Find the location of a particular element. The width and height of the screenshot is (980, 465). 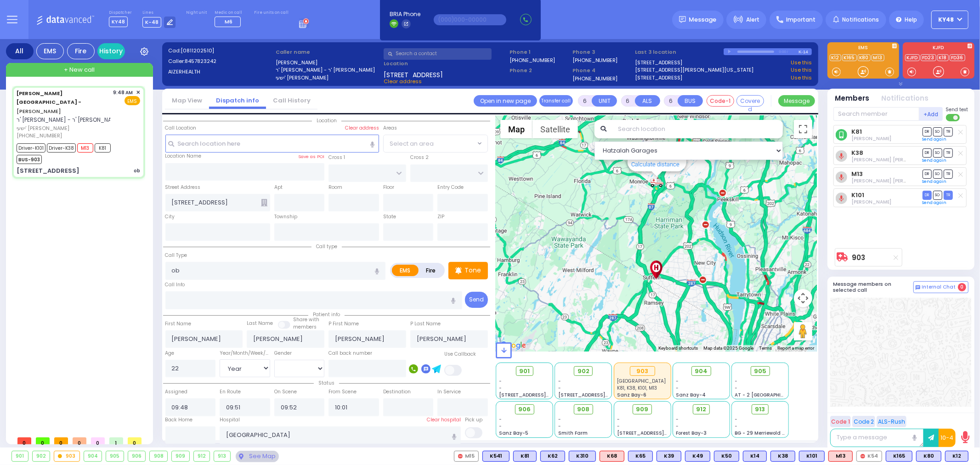

label: City is located at coordinates (170, 217).